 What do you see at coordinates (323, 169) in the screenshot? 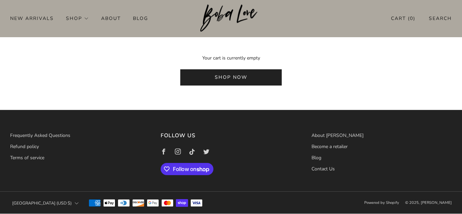
I see `a: Contact Us` at bounding box center [323, 169].